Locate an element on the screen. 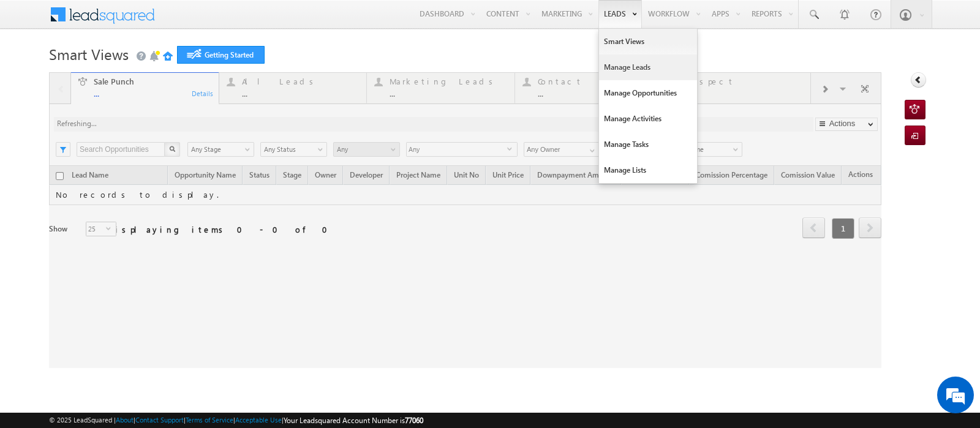 Image resolution: width=980 pixels, height=428 pixels. span: Smart Views is located at coordinates (89, 54).